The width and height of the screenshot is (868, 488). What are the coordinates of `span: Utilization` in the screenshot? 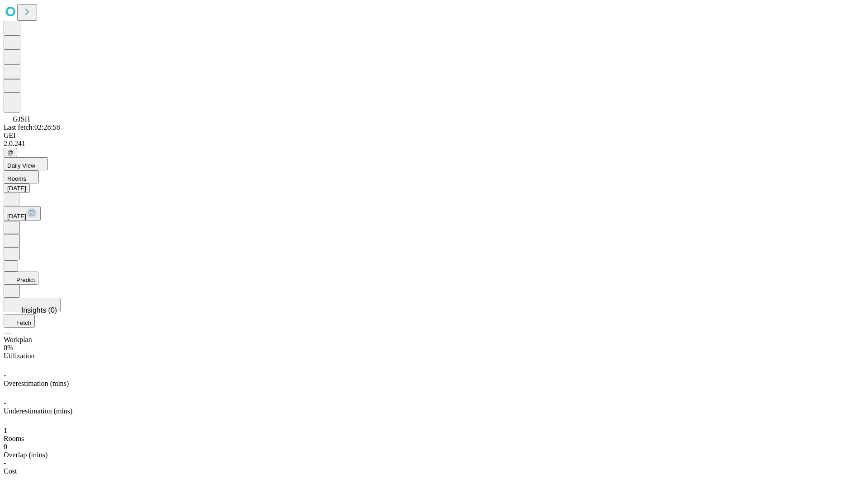 It's located at (19, 356).